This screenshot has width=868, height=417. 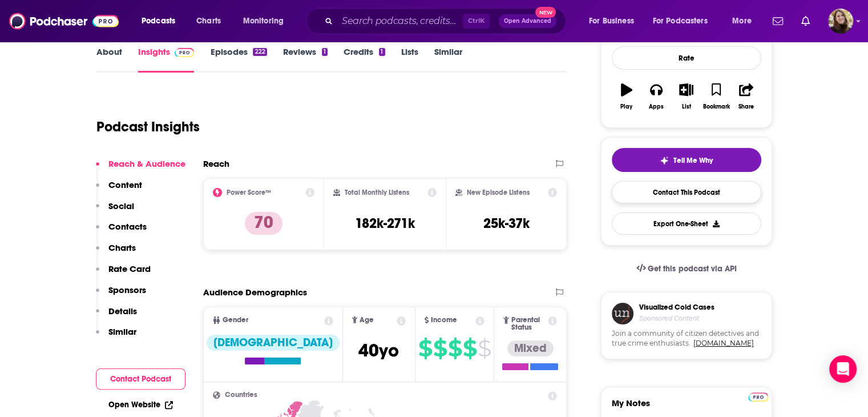 What do you see at coordinates (119, 189) in the screenshot?
I see `button: Content` at bounding box center [119, 189].